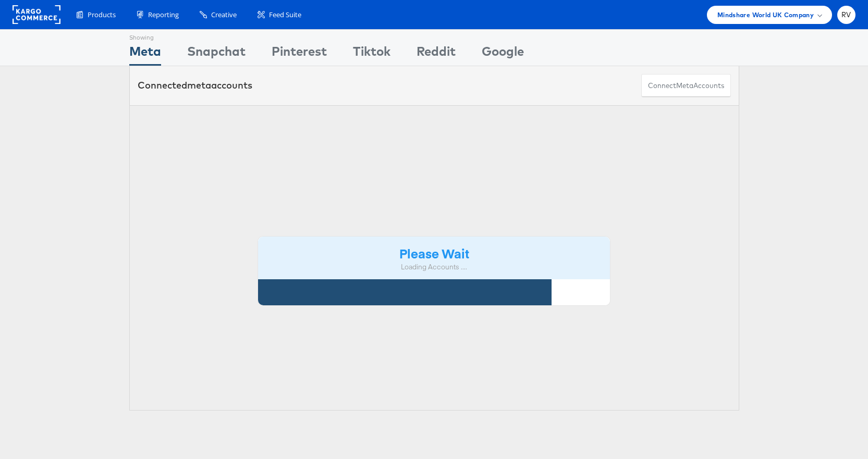  I want to click on button: ConnectmetaAccounts, so click(686, 85).